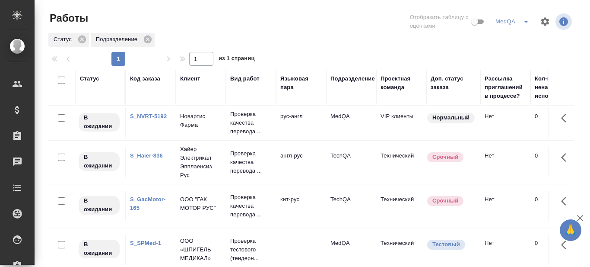  I want to click on div: Языковая пара, so click(301, 83).